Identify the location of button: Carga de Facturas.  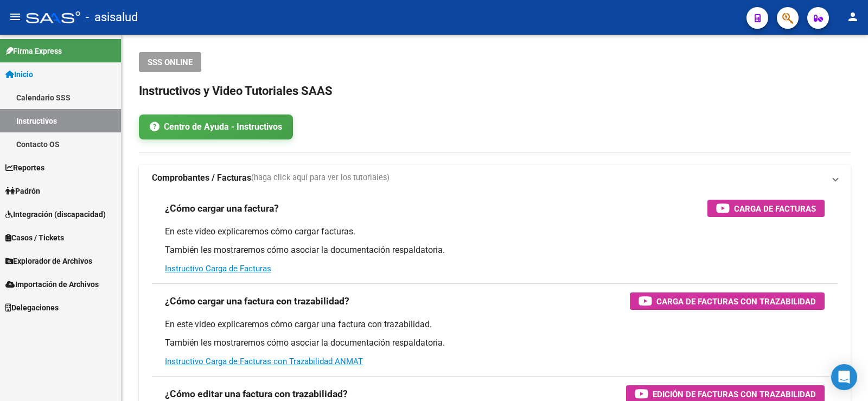
(766, 208).